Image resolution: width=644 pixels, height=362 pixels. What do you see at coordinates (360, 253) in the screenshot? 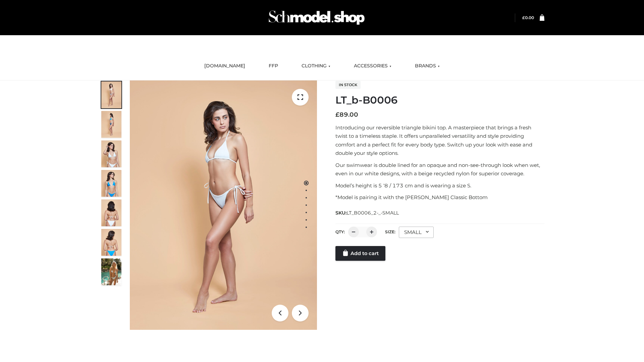
I see `a: Add to cart` at bounding box center [360, 253].